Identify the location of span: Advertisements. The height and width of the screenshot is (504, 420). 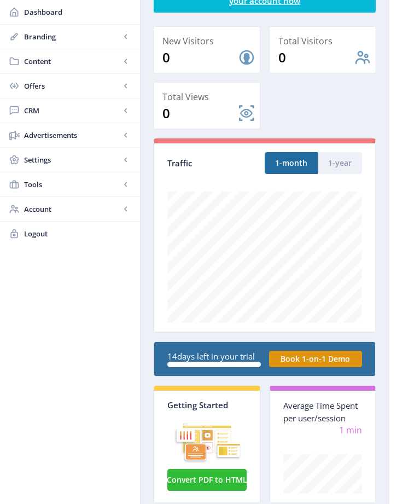
(72, 135).